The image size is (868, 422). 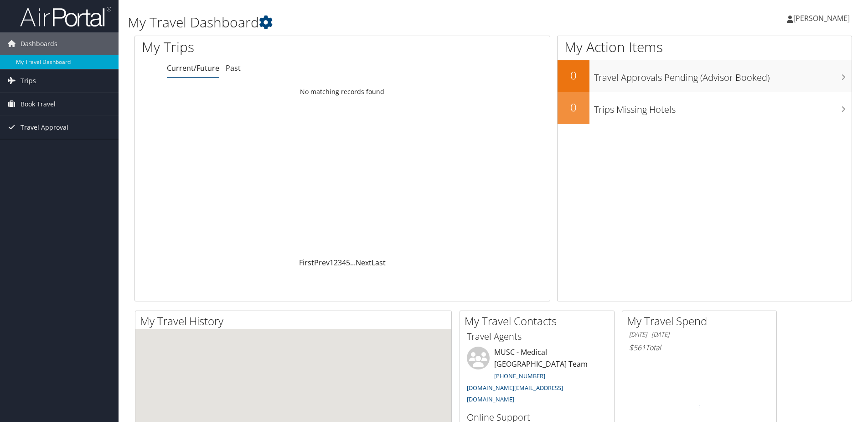 I want to click on h3: Travel Agents, so click(x=537, y=336).